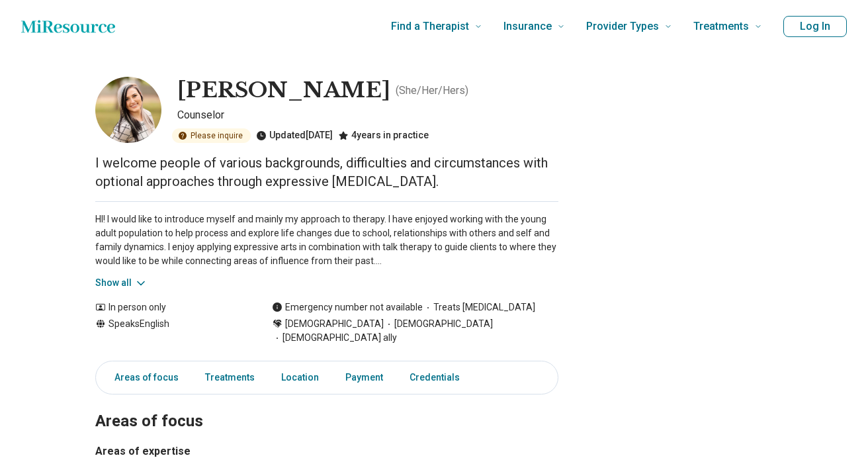 Image resolution: width=868 pixels, height=462 pixels. What do you see at coordinates (815, 26) in the screenshot?
I see `button: Log In` at bounding box center [815, 26].